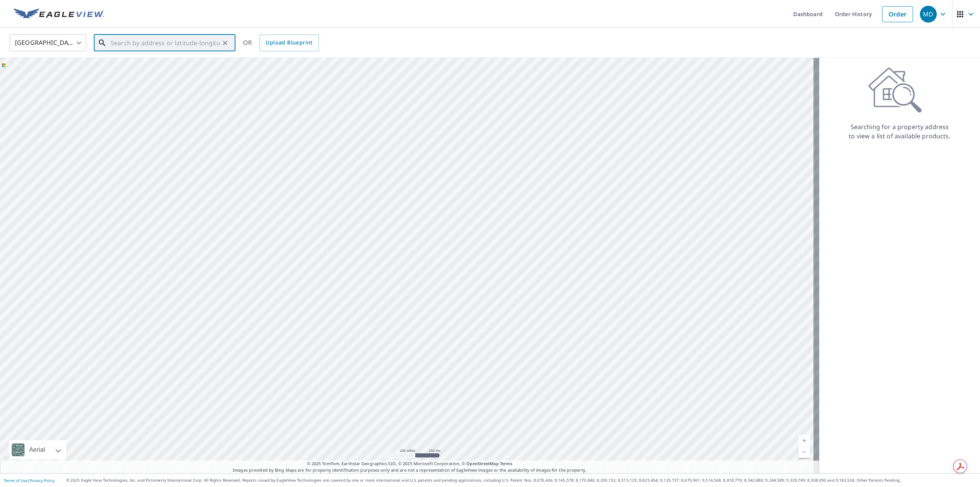 The width and height of the screenshot is (980, 487). Describe the element at coordinates (42, 481) in the screenshot. I see `a: Privacy Policy` at that location.